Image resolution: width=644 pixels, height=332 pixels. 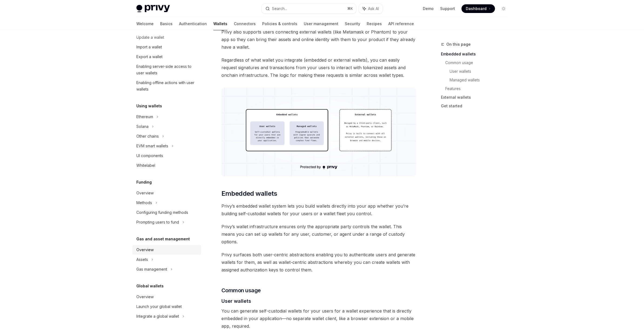 I want to click on div: Launch your global wallet, so click(x=159, y=307).